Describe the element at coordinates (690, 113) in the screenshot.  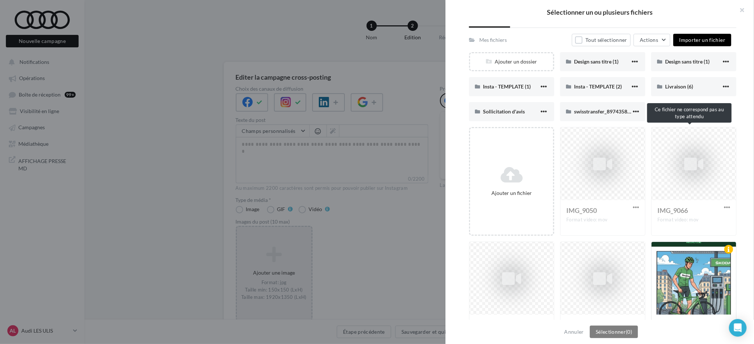
I see `div: Ce fichier ne correspond pas au type attendu` at that location.